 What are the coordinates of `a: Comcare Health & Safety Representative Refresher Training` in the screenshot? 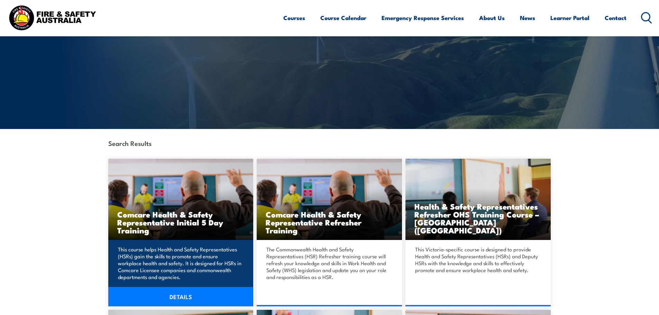 It's located at (329, 199).